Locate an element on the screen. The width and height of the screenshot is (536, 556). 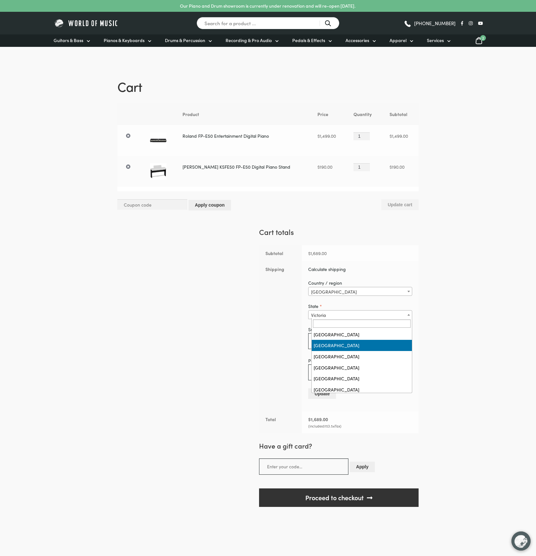
img: Roland FP-E50 Entertainment Digital Piano Front is located at coordinates (158, 141).